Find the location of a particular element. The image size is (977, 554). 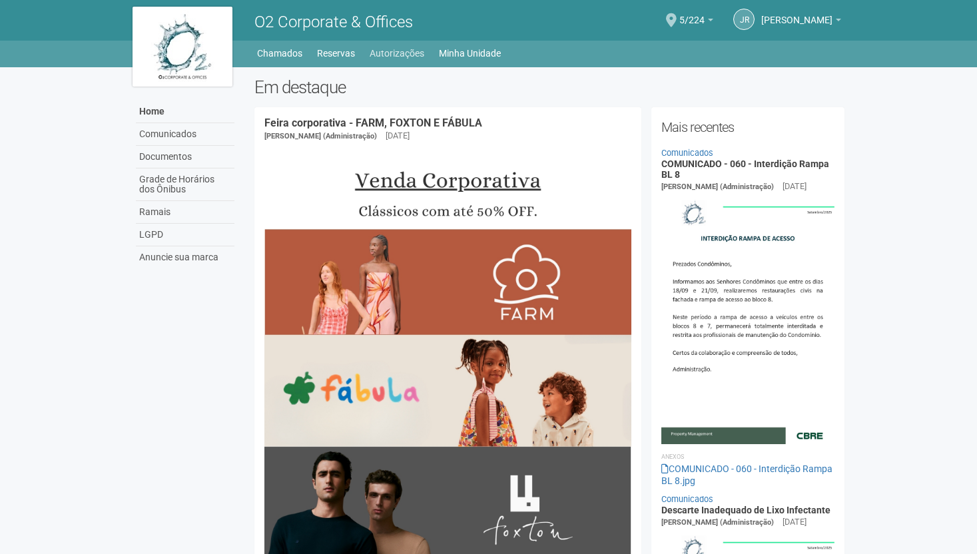

a: COMUNICADO - 060 - Interdição Rampa BL 8 is located at coordinates (746, 169).